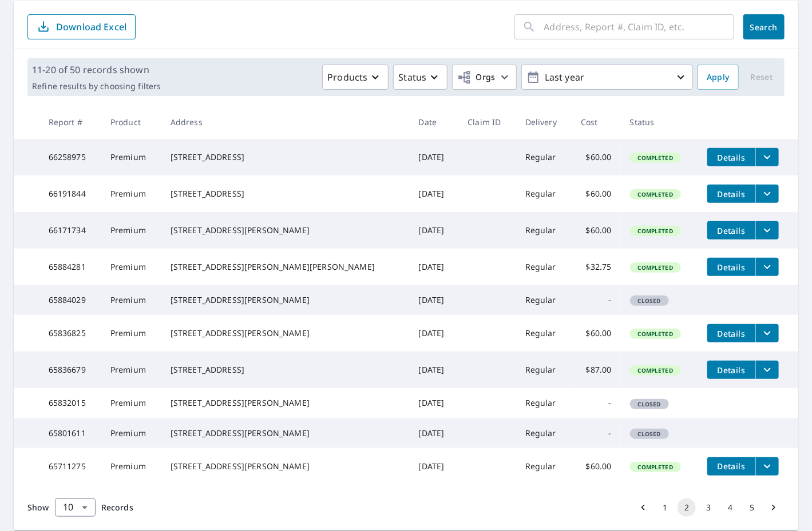 This screenshot has height=531, width=812. I want to click on td: 65836825, so click(70, 333).